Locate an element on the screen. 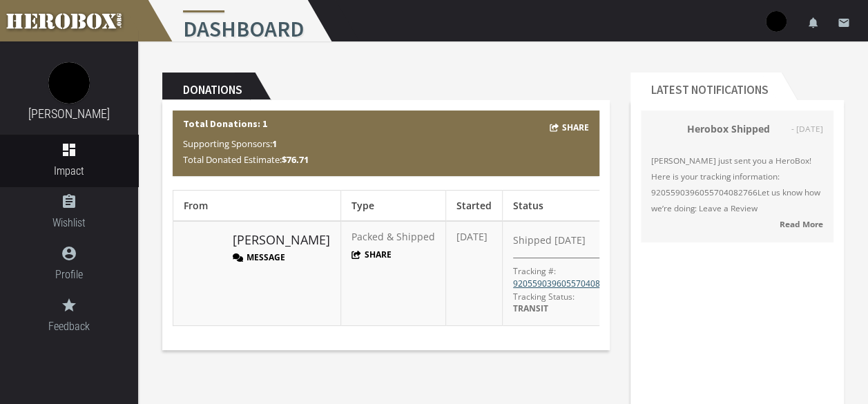 The height and width of the screenshot is (404, 868). i: notifications is located at coordinates (813, 23).